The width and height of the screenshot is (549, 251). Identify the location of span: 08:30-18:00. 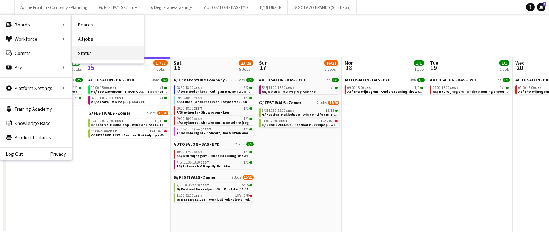
(189, 88).